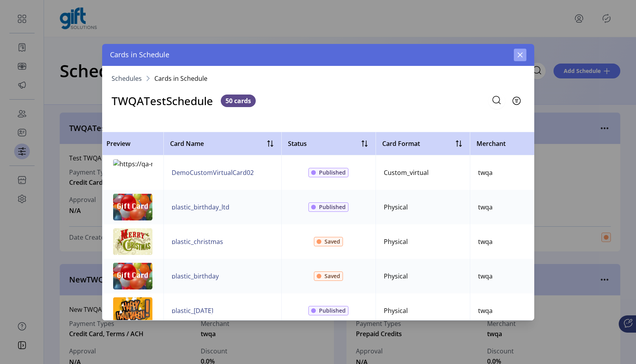 The image size is (636, 364). I want to click on div: Card Format, so click(422, 143).